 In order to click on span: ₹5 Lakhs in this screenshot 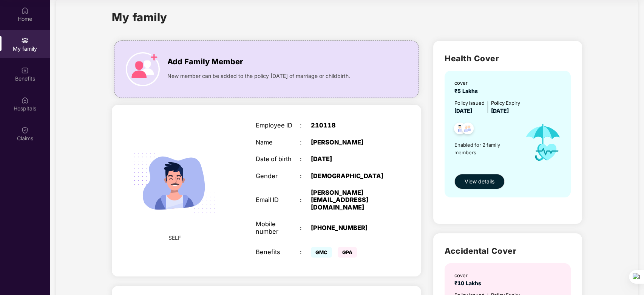, I will do `click(468, 91)`.